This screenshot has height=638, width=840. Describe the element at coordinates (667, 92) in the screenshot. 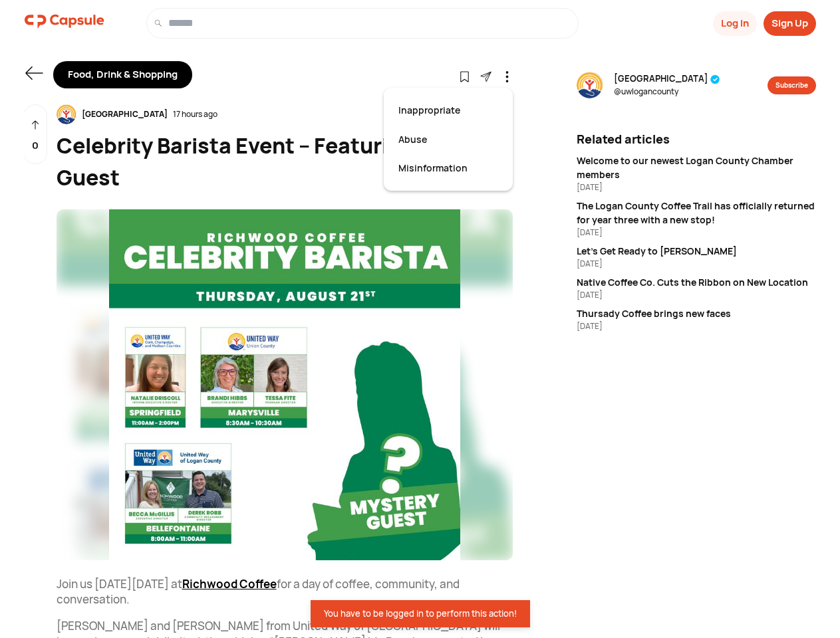

I see `span: @ uwlogancounty` at that location.